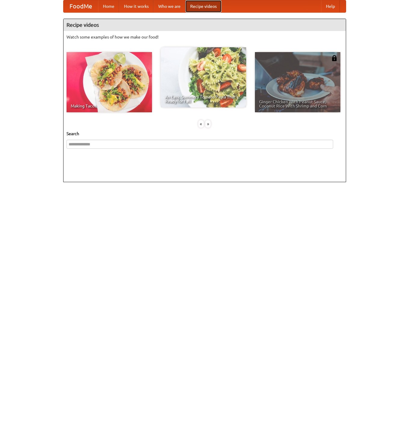 The width and height of the screenshot is (409, 426). I want to click on a: FoodMe, so click(81, 6).